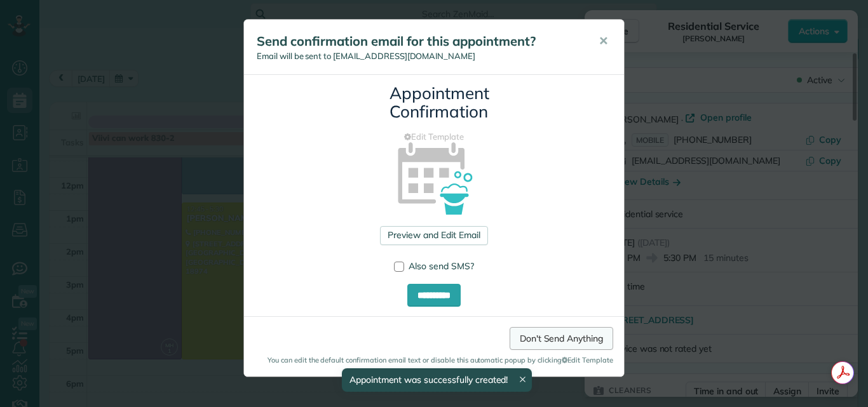 The image size is (868, 407). What do you see at coordinates (433, 235) in the screenshot?
I see `a: Preview and Edit Email` at bounding box center [433, 235].